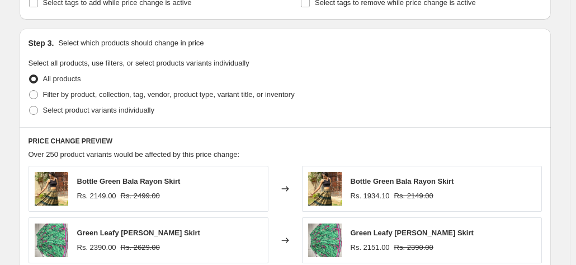  Describe the element at coordinates (414, 247) in the screenshot. I see `strike: Rs. 2390.00` at that location.